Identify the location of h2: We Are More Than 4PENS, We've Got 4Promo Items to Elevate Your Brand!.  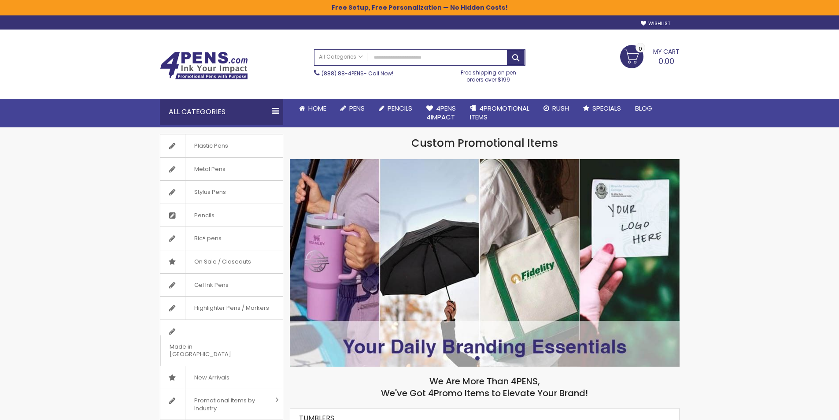
(484, 387).